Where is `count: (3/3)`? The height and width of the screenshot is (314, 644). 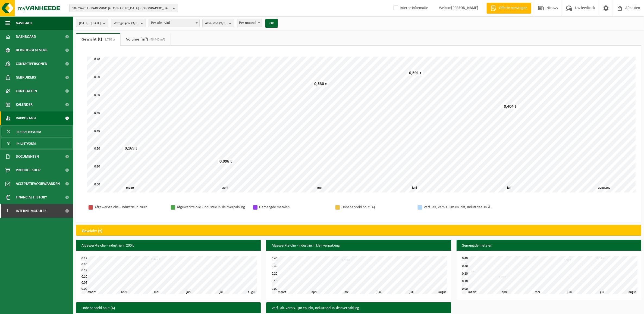
count: (3/3) is located at coordinates (135, 23).